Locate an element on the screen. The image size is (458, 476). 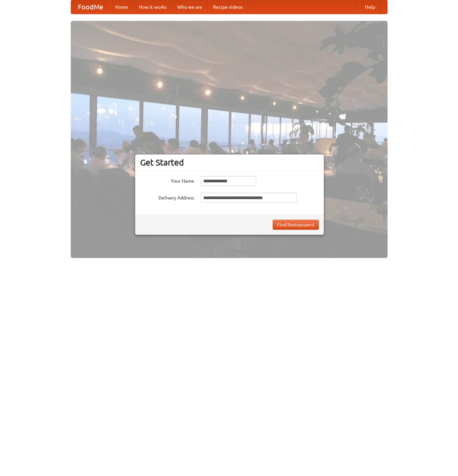
a: Who we are is located at coordinates (190, 7).